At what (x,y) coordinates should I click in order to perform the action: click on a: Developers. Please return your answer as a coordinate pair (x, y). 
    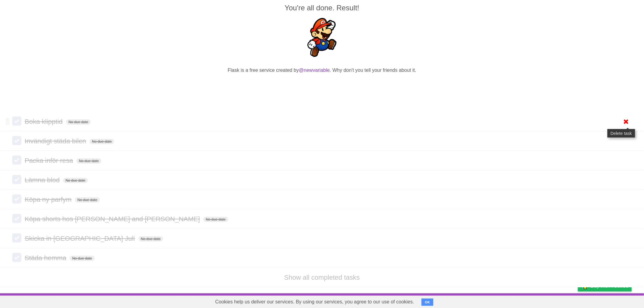
    Looking at the image, I should click on (529, 301).